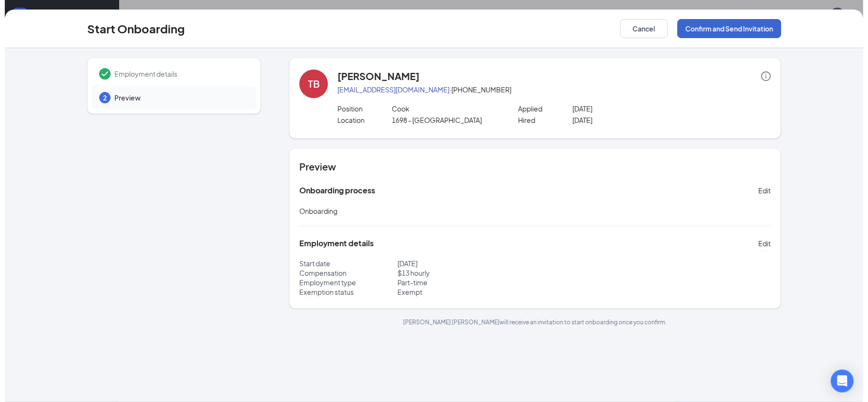 The width and height of the screenshot is (868, 402). I want to click on button: Cancel, so click(639, 28).